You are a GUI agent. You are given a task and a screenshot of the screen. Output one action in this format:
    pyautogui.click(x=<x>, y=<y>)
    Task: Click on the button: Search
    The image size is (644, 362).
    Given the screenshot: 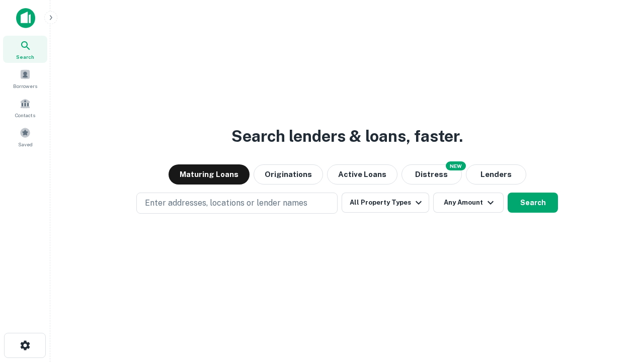 What is the action you would take?
    pyautogui.click(x=533, y=203)
    